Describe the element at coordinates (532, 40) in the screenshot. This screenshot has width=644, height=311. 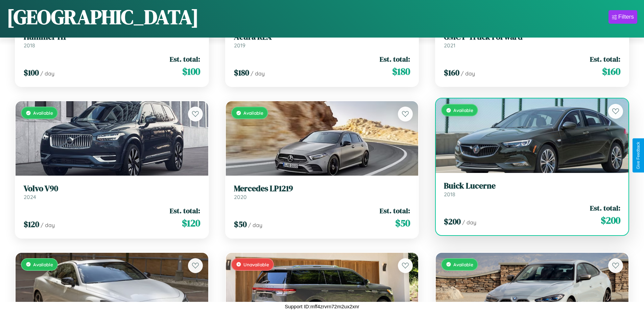
I see `a: GMC P Truck Forward2021` at that location.